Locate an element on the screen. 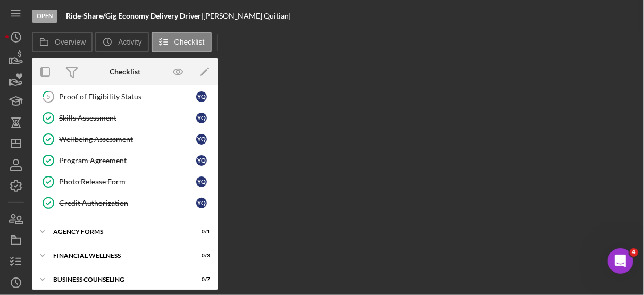  span: 4 is located at coordinates (634, 252).